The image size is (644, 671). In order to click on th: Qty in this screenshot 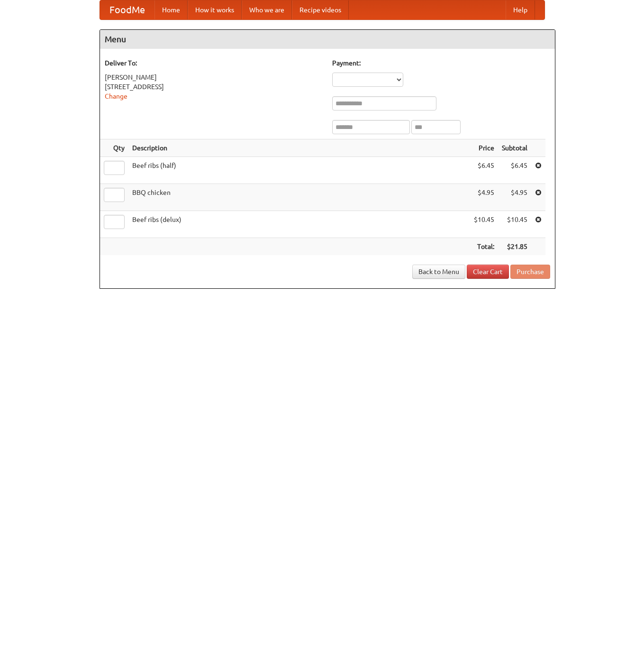, I will do `click(114, 148)`.